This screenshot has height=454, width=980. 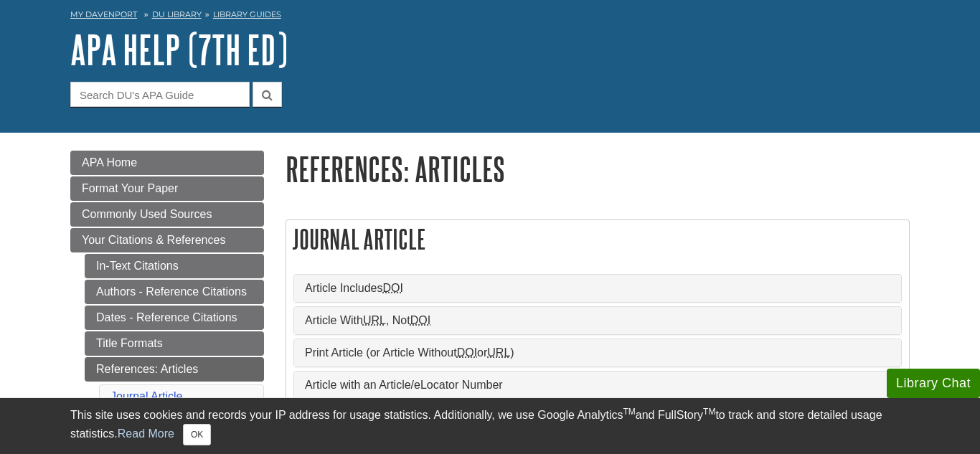 What do you see at coordinates (130, 188) in the screenshot?
I see `span: Format Your Paper` at bounding box center [130, 188].